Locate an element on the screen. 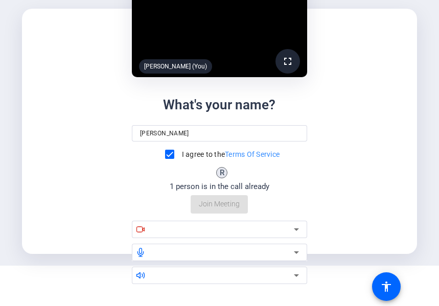 The image size is (439, 306). mat-icon: fullscreen is located at coordinates (287, 61).